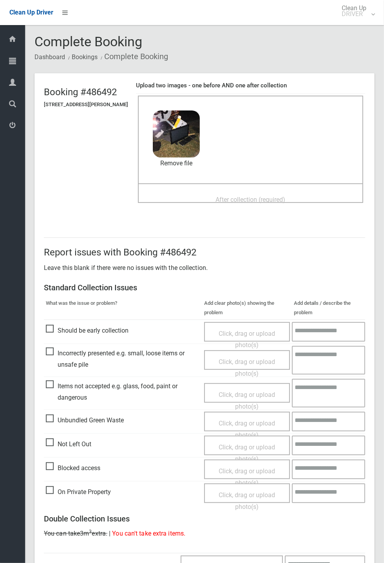  What do you see at coordinates (133, 56) in the screenshot?
I see `li: Complete Booking` at bounding box center [133, 56].